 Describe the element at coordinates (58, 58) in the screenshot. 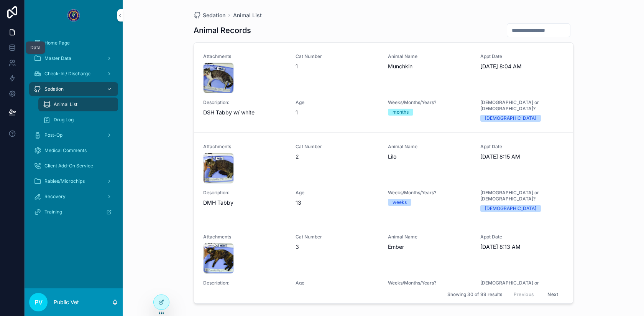

I see `span: Master Data` at that location.